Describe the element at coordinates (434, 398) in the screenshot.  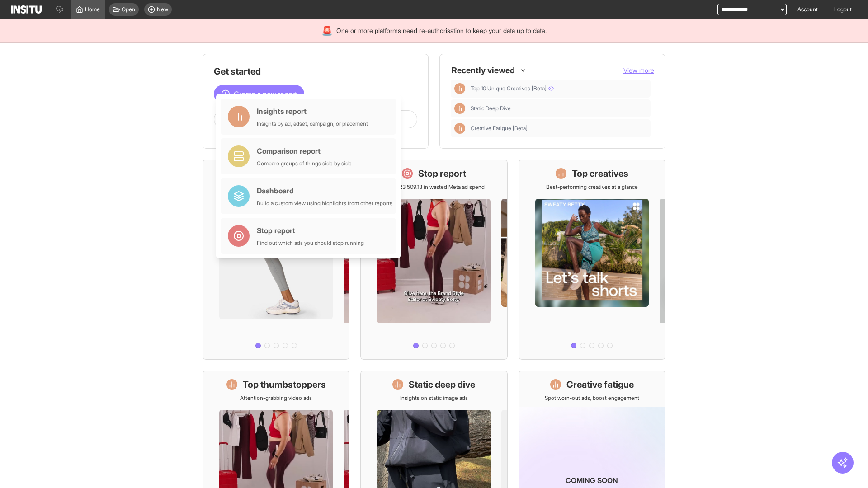
I see `p: Insights on static image ads` at that location.